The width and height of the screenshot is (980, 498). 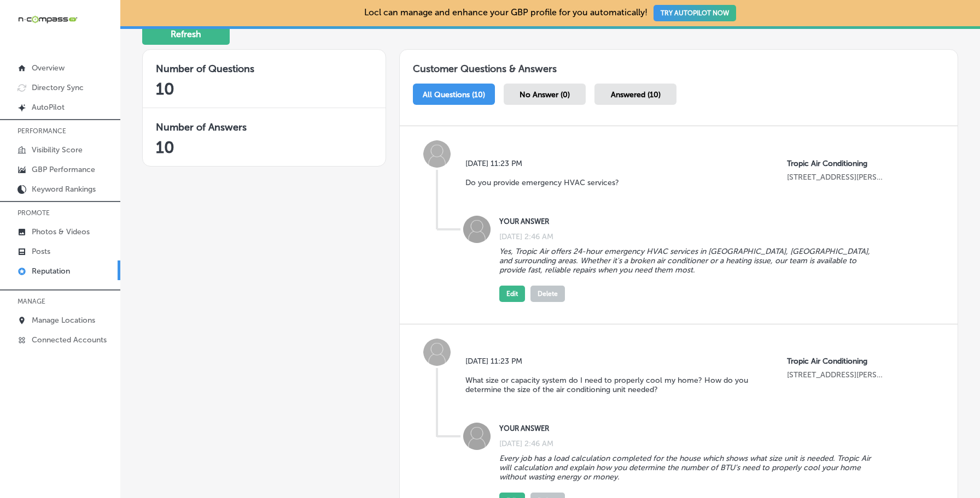 What do you see at coordinates (622, 385) in the screenshot?
I see `p: What size or capacity system do I need to properly cool my home? How do you determine the size of...` at bounding box center [622, 385].